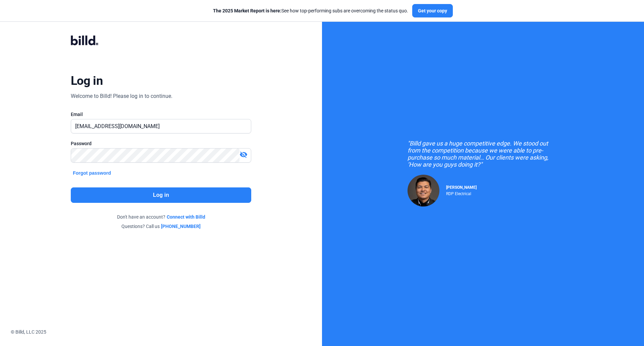  Describe the element at coordinates (432, 11) in the screenshot. I see `button: Get your copy` at that location.